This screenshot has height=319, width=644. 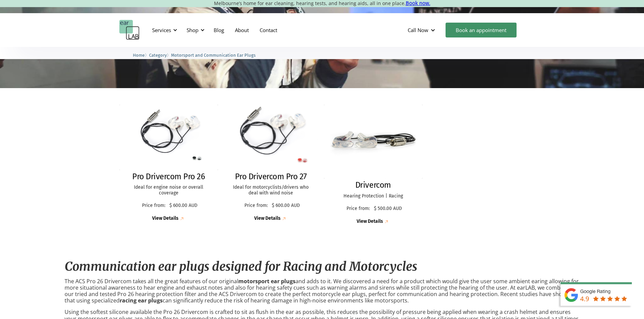 What do you see at coordinates (242, 30) in the screenshot?
I see `a: About` at bounding box center [242, 30].